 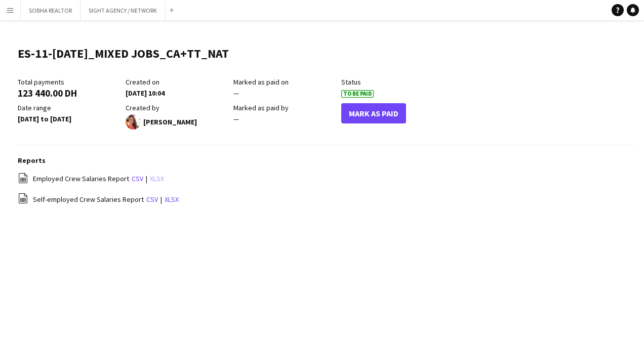 I want to click on button: Mark As Paid, so click(x=374, y=114).